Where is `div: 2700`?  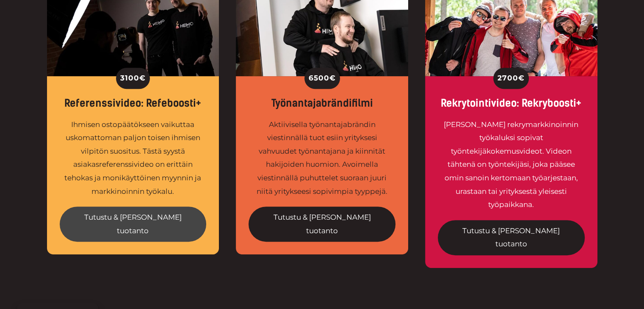 div: 2700 is located at coordinates (511, 79).